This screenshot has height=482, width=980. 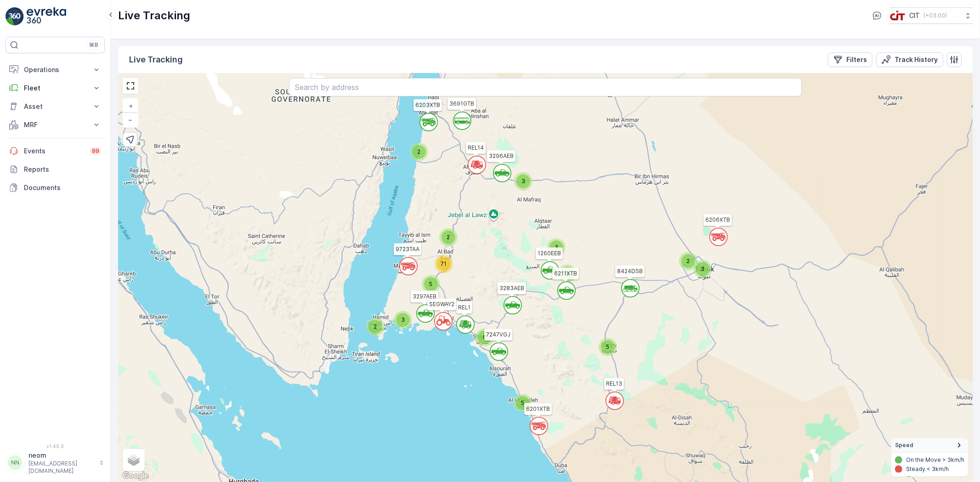 I want to click on a: View Fullscreen, so click(x=130, y=86).